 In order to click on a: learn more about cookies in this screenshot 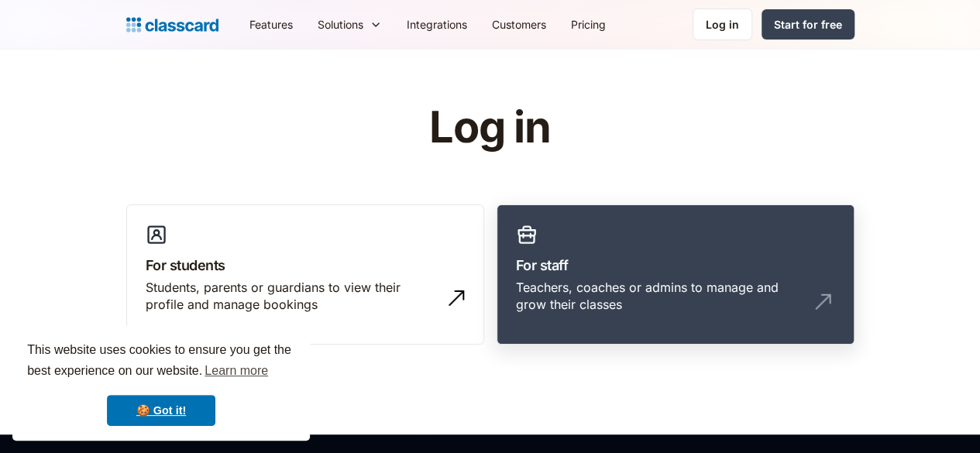, I will do `click(236, 371)`.